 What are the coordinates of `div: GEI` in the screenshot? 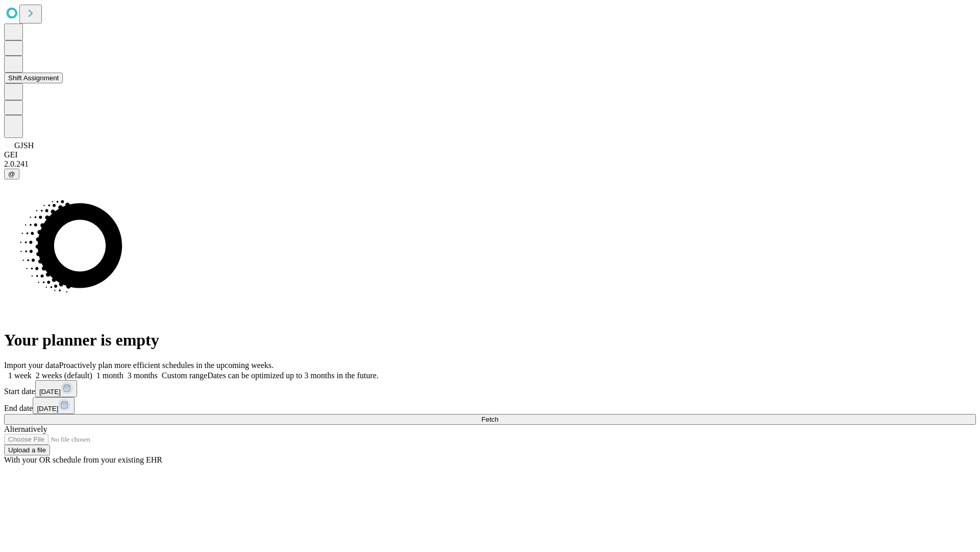 It's located at (490, 155).